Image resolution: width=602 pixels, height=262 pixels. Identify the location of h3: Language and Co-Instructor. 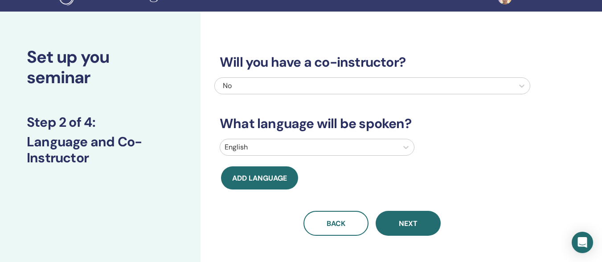
(100, 150).